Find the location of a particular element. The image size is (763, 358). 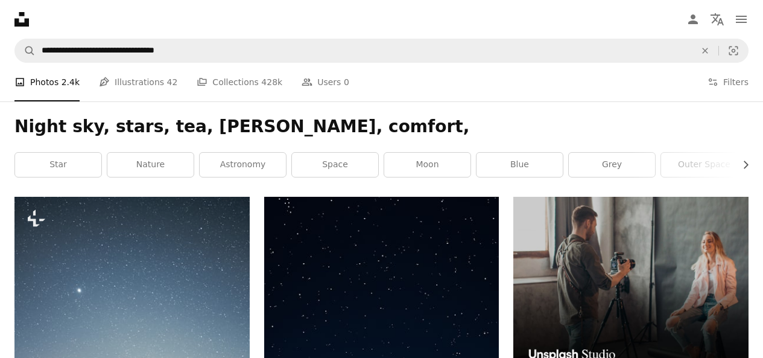

a: Illustrations 42 is located at coordinates (138, 82).